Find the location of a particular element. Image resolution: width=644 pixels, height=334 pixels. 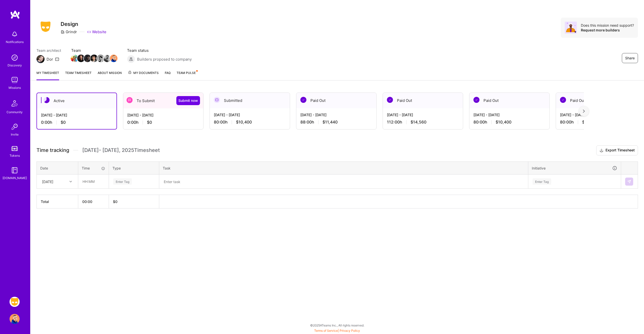

span: Team status is located at coordinates (159, 50).